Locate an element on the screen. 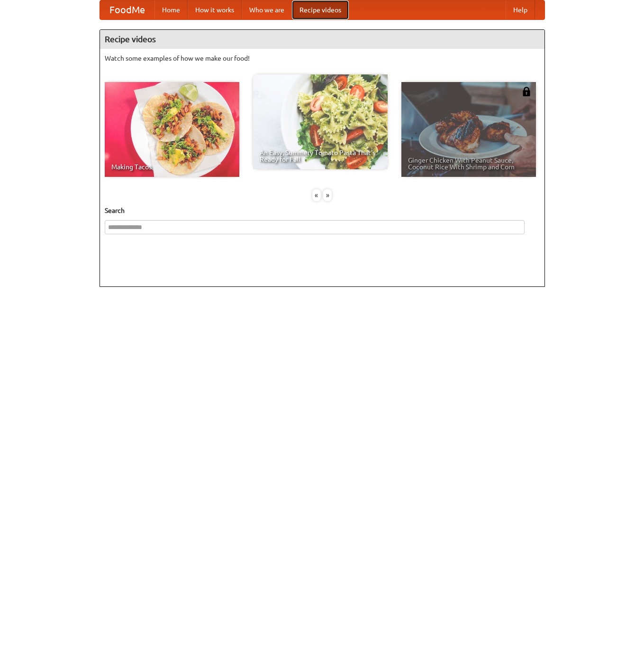 The image size is (644, 671). h5: Search is located at coordinates (322, 211).